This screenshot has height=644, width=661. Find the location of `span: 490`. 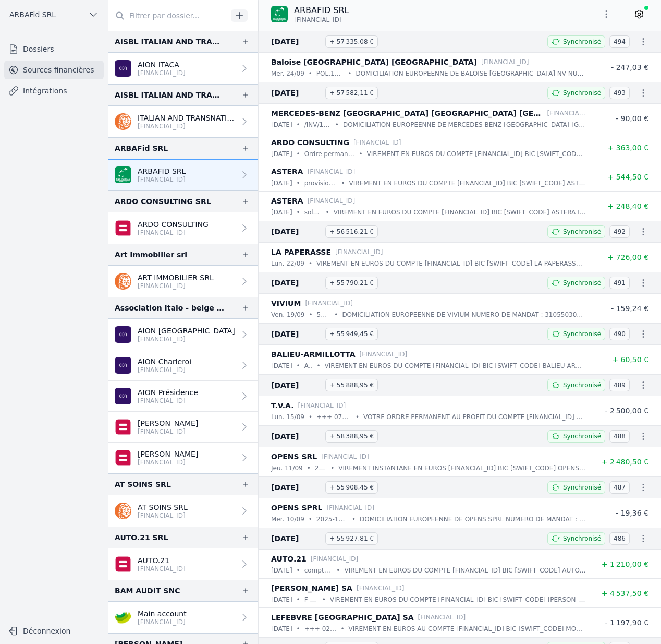

span: 490 is located at coordinates (619, 334).